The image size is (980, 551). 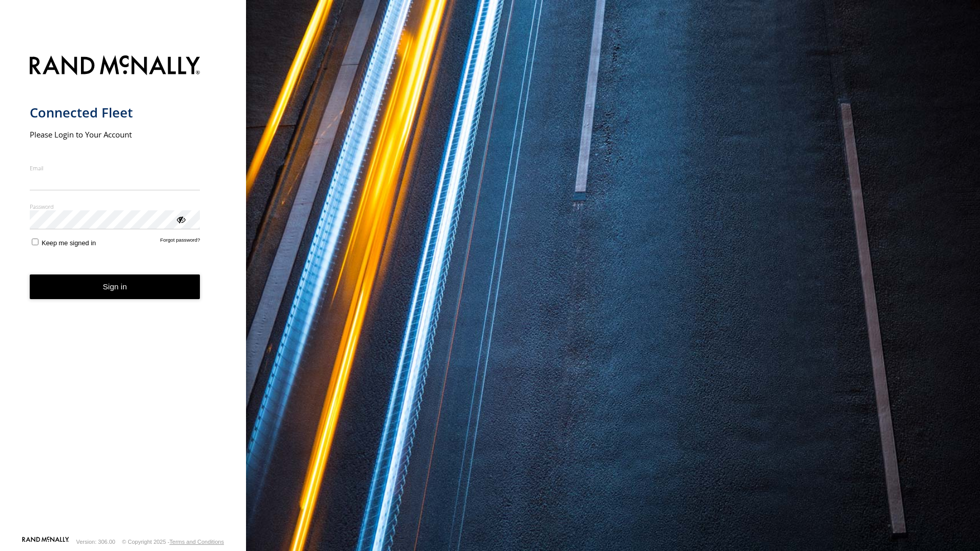 I want to click on div: © Copyright 2025 -, so click(x=173, y=542).